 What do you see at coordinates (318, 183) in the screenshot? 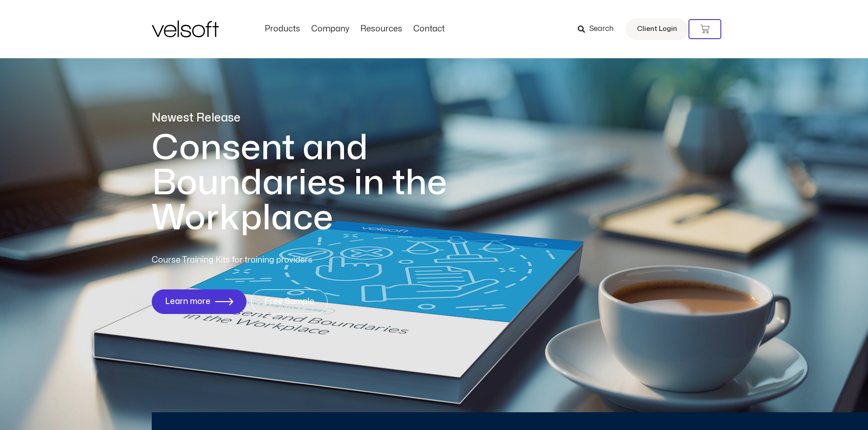
I see `h1: Consent and Boundaries in the Workplace` at bounding box center [318, 183].